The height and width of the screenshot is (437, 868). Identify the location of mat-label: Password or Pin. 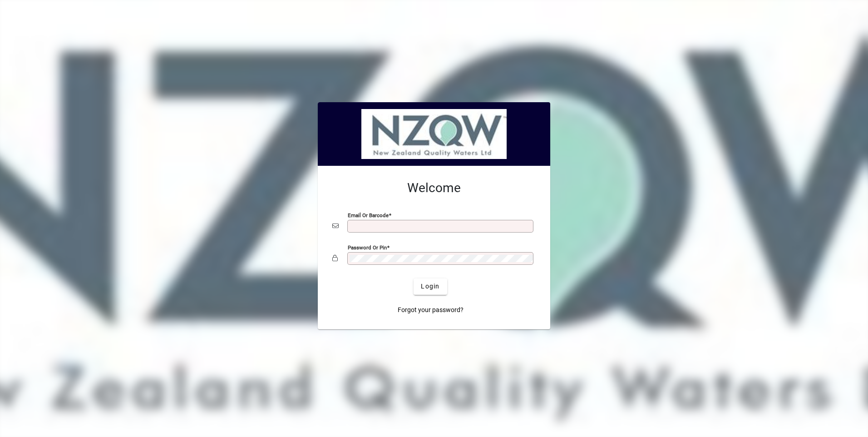
(367, 247).